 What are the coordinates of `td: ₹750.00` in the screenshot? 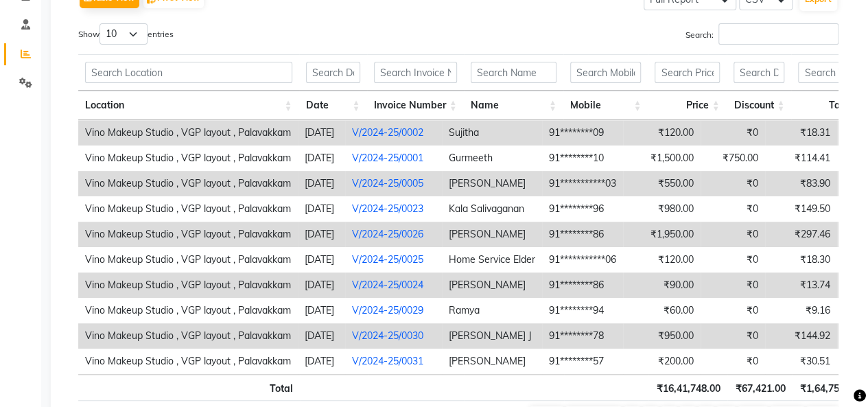 It's located at (732, 158).